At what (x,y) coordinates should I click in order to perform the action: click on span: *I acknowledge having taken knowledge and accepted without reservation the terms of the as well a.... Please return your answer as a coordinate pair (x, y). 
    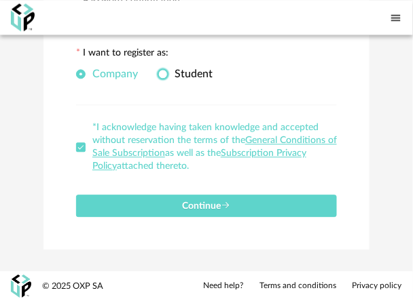
    Looking at the image, I should click on (215, 147).